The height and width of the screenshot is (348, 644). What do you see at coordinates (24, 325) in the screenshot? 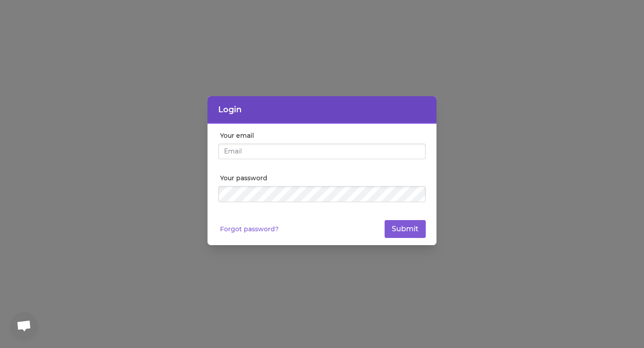
I see `div: Open chat` at bounding box center [24, 325].